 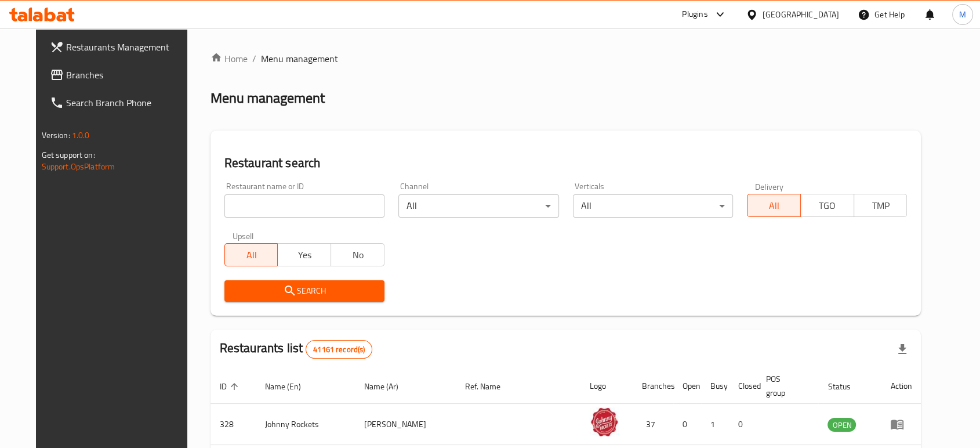 What do you see at coordinates (305, 291) in the screenshot?
I see `button: Search` at bounding box center [305, 291].